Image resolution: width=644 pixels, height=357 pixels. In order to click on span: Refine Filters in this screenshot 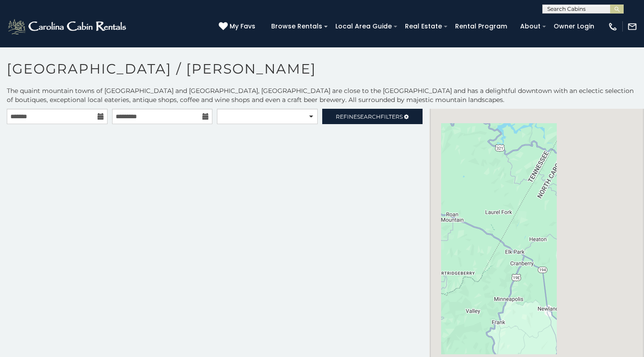, I will do `click(369, 116)`.